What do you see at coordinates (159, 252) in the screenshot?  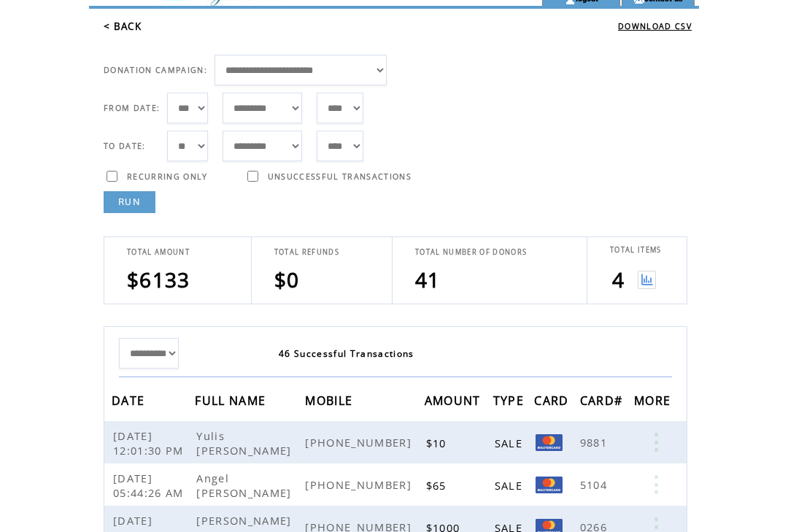 I see `span: TOTAL AMOUNT` at bounding box center [159, 252].